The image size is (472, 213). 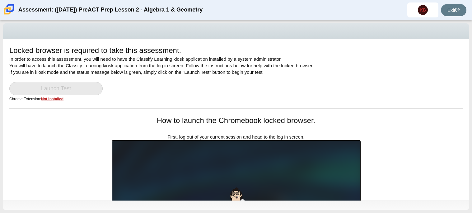 What do you see at coordinates (95, 50) in the screenshot?
I see `h1: Locked browser is required to take this assessment.` at bounding box center [95, 50].